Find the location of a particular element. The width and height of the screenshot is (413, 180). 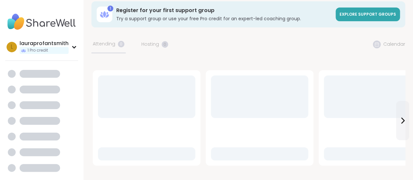

h3: Try a support group or use your free Pro credit for an expert-led coaching group. is located at coordinates (224, 19).